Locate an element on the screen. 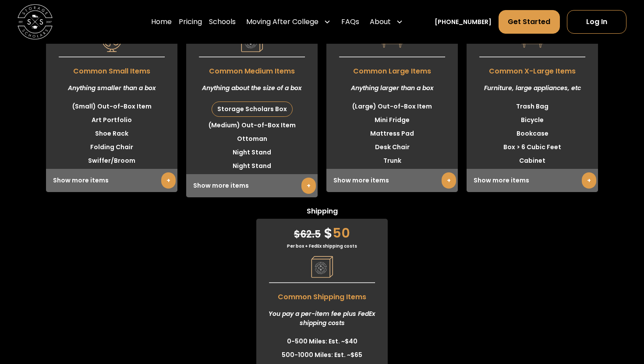  li: 500-1000 Miles: Est. ~$65 is located at coordinates (322, 355).